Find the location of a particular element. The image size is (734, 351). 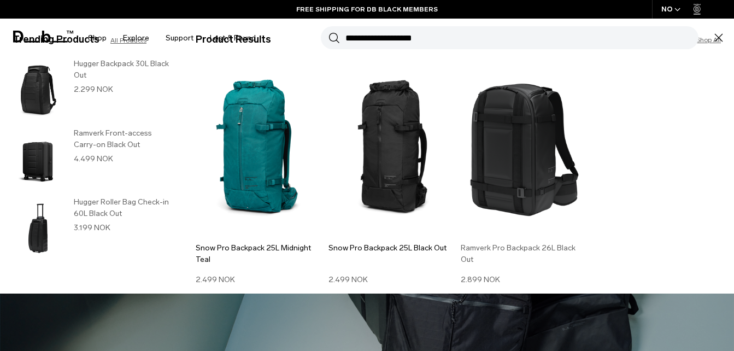

a: FREE SHIPPING FOR DB BLACK MEMBERS is located at coordinates (367, 9).